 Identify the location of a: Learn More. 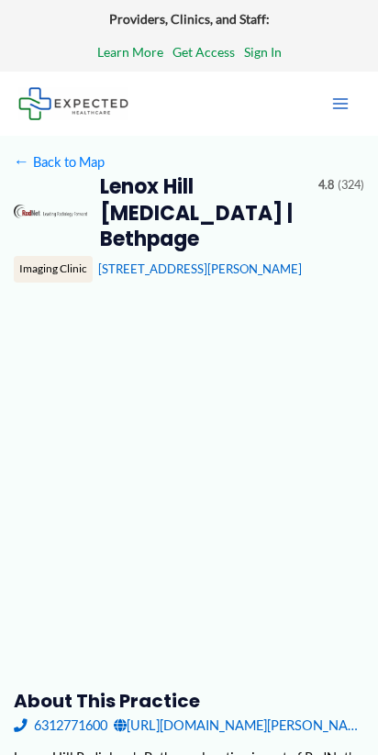
(130, 52).